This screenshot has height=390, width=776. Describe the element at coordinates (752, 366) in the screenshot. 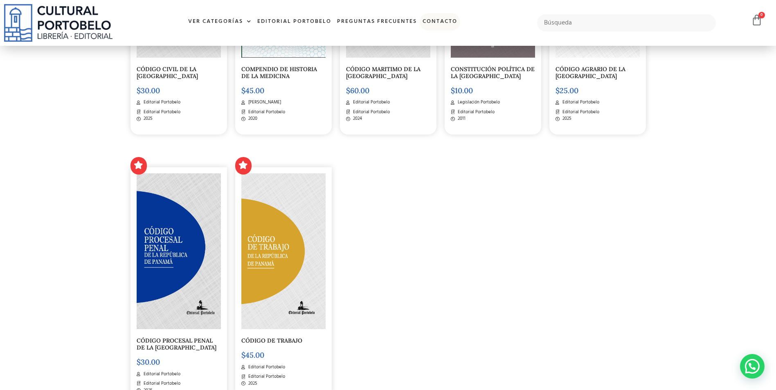

I see `div: Contactar por WhatsApp` at that location.